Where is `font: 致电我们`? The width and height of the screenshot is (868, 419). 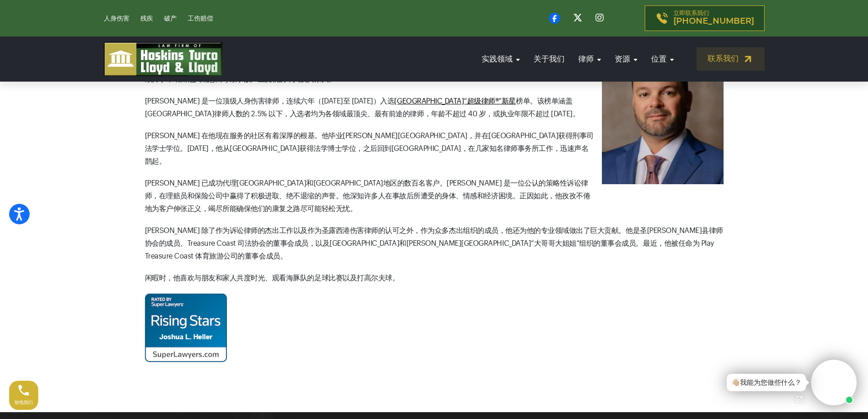
font: 致电我们 is located at coordinates (23, 402).